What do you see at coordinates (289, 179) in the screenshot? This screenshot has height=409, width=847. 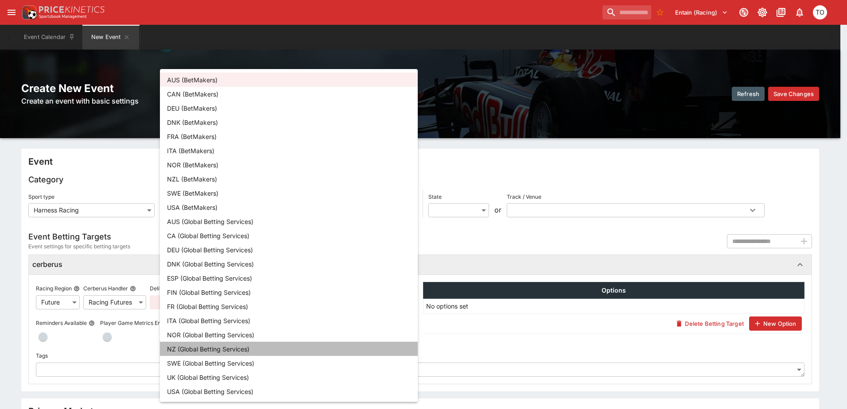 I see `li: NZL (BetMakers)` at bounding box center [289, 179].